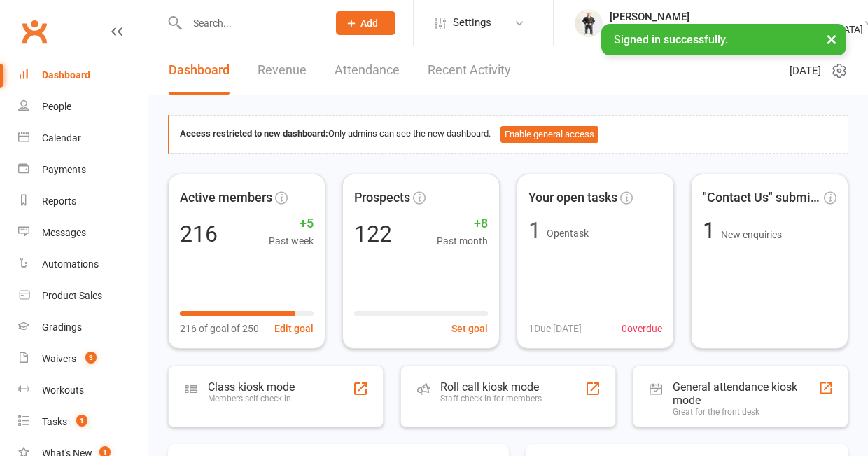 The height and width of the screenshot is (456, 868). I want to click on div: Great for the front desk, so click(745, 412).